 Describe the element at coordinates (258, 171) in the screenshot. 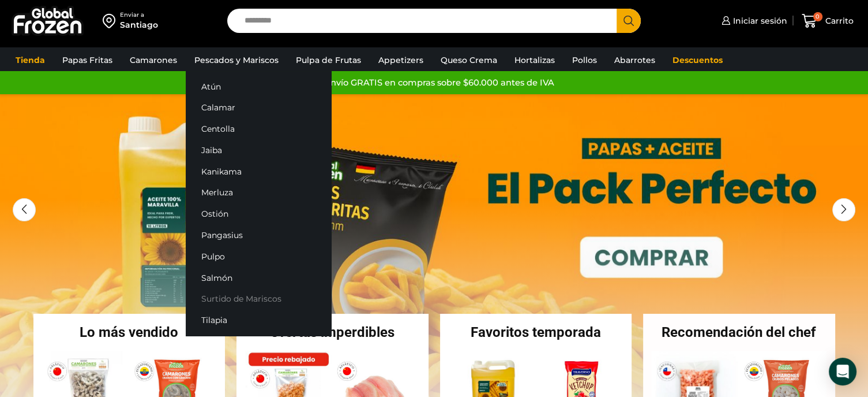

I see `a: Kanikama` at that location.